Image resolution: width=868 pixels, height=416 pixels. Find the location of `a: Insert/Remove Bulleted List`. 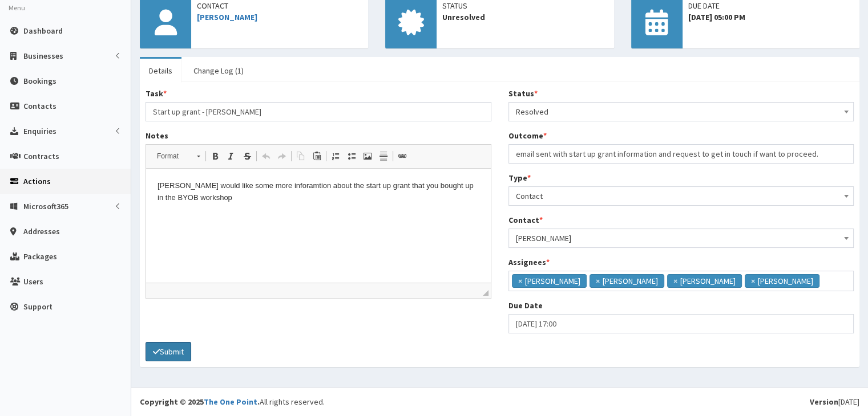

a: Insert/Remove Bulleted List is located at coordinates (352, 156).